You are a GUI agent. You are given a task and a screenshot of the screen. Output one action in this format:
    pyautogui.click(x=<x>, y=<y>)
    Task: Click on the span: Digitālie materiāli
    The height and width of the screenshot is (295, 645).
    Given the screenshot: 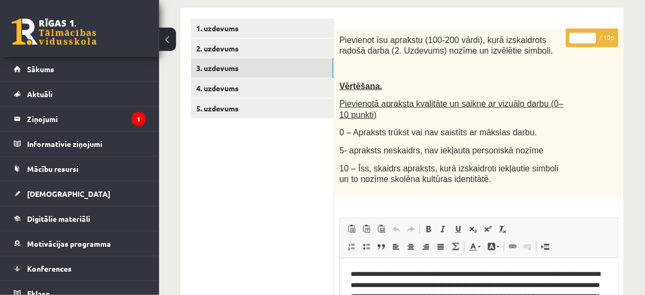 What is the action you would take?
    pyautogui.click(x=58, y=219)
    